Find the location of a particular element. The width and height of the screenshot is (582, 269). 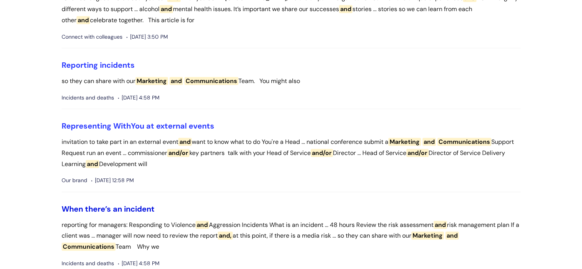

p: so they can share with our Team. You might also is located at coordinates (291, 81).